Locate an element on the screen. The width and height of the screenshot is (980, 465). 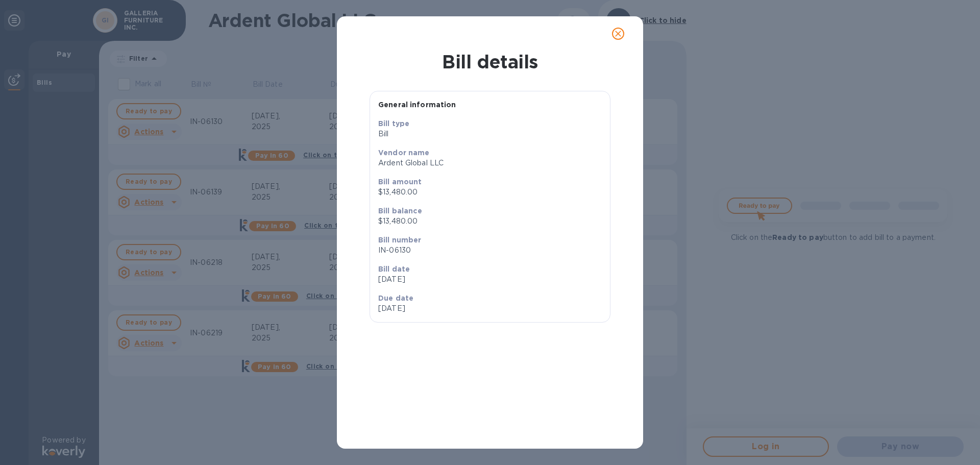
b: Bill balance is located at coordinates (400, 211).